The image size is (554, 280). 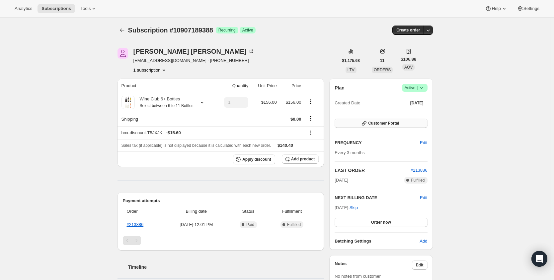 I want to click on button: $1,175.68, so click(x=351, y=61).